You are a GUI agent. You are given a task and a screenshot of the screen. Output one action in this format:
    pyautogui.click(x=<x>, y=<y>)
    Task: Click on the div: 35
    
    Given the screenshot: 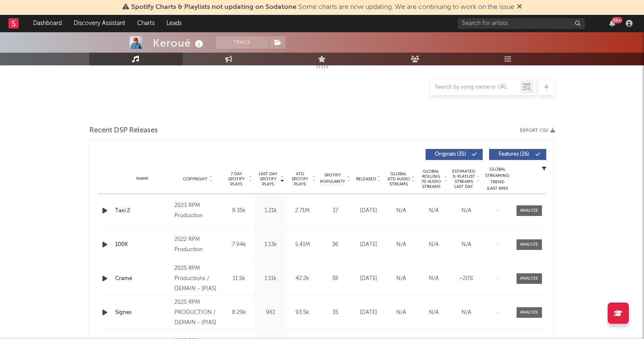 What is the action you would take?
    pyautogui.click(x=335, y=312)
    